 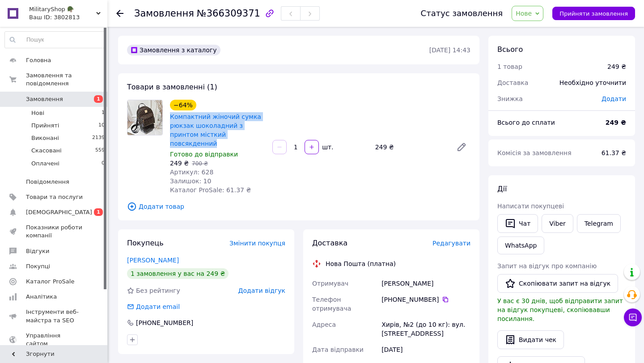 What do you see at coordinates (510, 99) in the screenshot?
I see `span: Знижка` at bounding box center [510, 99].